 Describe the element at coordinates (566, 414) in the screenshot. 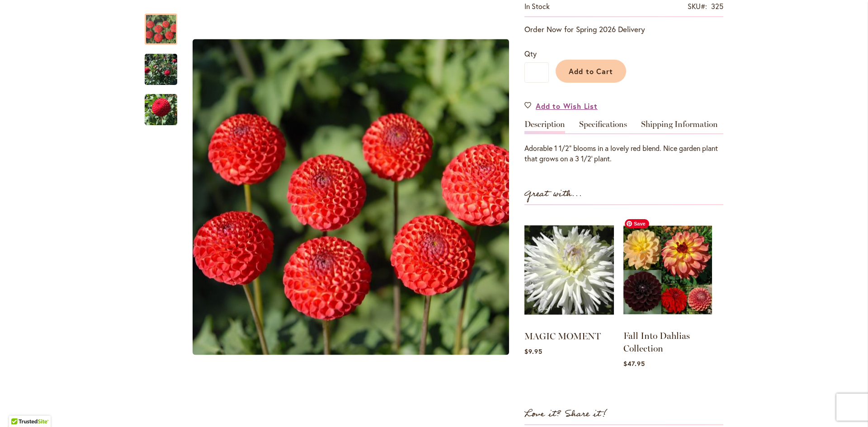

I see `strong: Love it? Share it!` at that location.